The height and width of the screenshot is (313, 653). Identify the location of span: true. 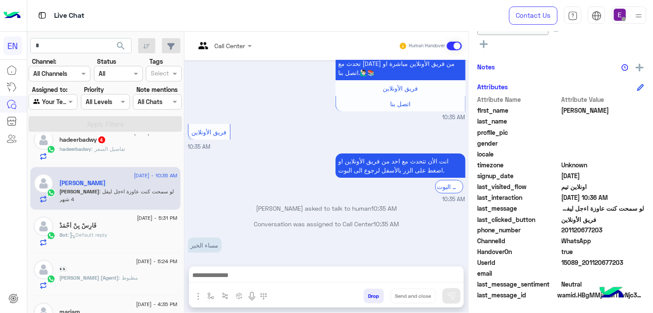
(604, 252).